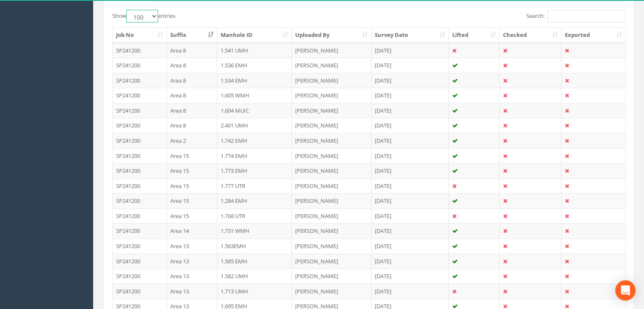 The height and width of the screenshot is (309, 644). I want to click on select: Showentries, so click(142, 16).